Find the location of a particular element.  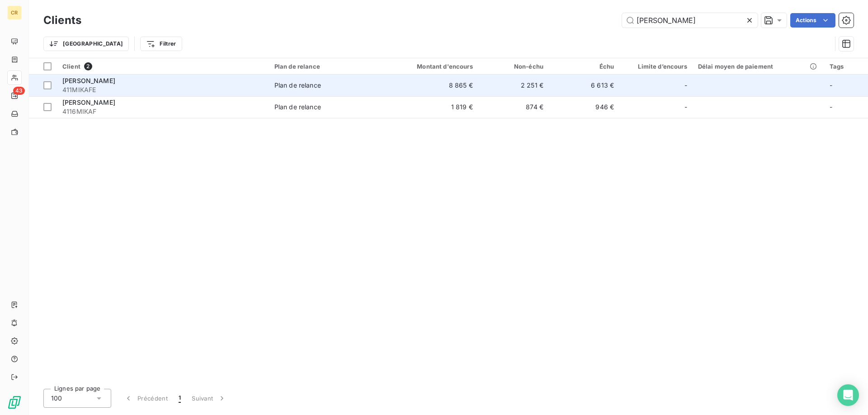

div: Échu is located at coordinates (584, 66).